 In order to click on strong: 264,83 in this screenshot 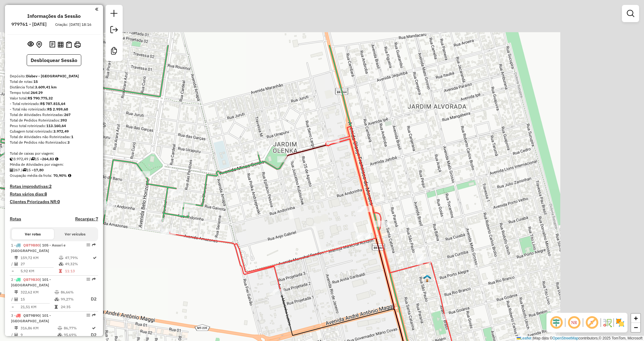, I will do `click(48, 159)`.